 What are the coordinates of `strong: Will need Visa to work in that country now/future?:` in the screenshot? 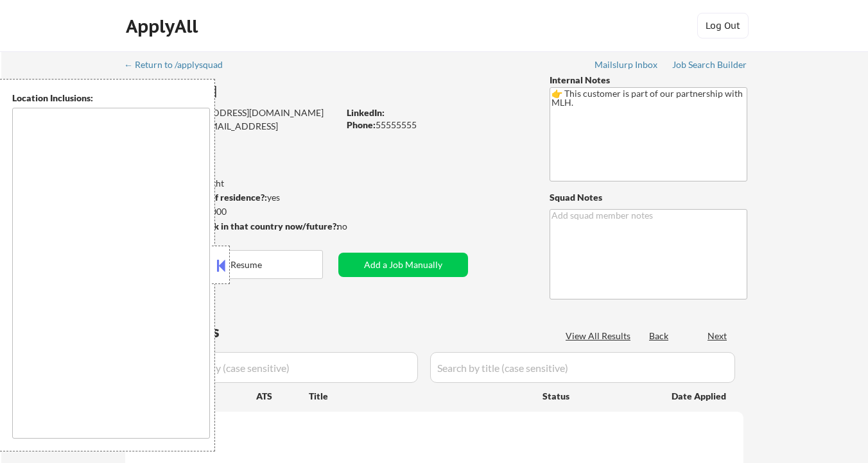 It's located at (232, 226).